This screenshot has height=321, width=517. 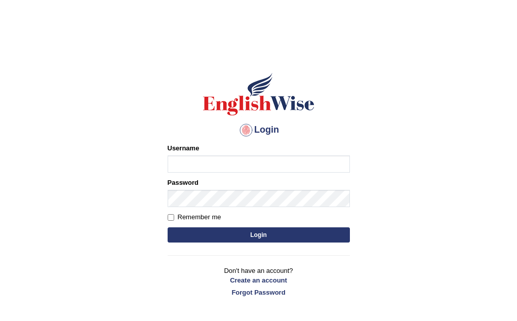 What do you see at coordinates (171, 217) in the screenshot?
I see `input: Remember me` at bounding box center [171, 217].